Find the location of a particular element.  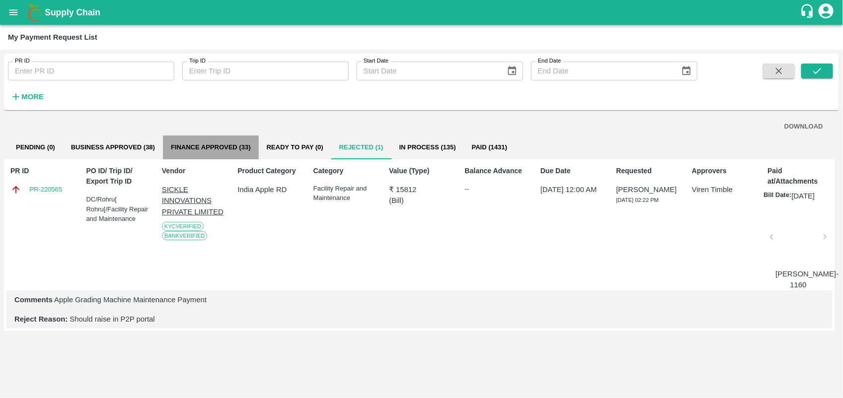

a: PR-220565 is located at coordinates (46, 190).